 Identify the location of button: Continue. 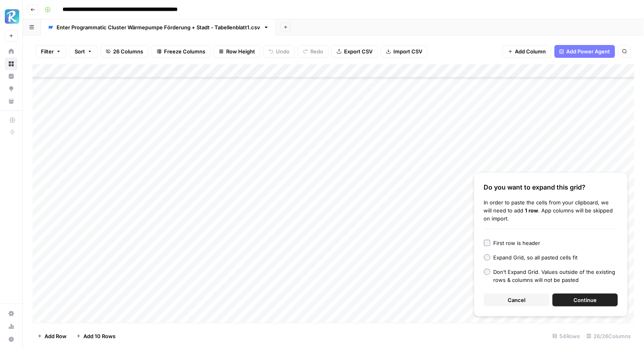
(585, 300).